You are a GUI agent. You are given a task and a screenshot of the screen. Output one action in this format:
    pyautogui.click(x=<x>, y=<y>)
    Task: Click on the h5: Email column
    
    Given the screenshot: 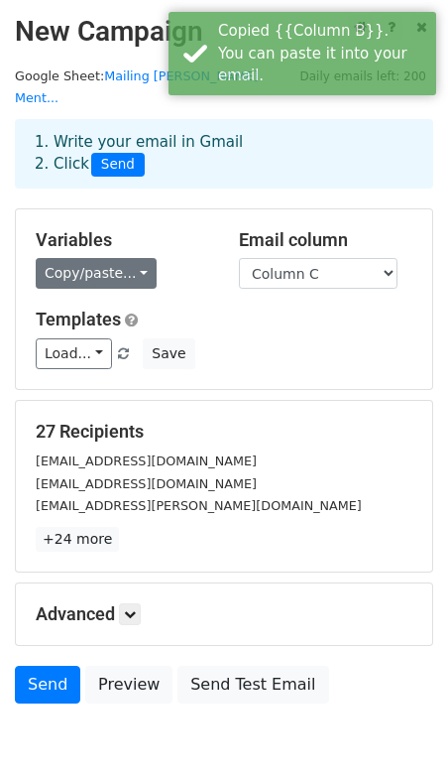 What is the action you would take?
    pyautogui.click(x=325, y=240)
    